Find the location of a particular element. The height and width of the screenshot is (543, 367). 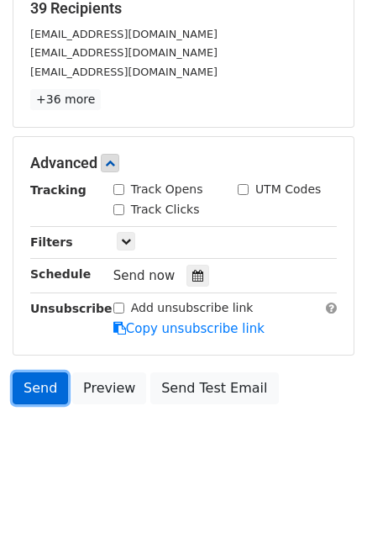

a: Send Test Email is located at coordinates (214, 388).